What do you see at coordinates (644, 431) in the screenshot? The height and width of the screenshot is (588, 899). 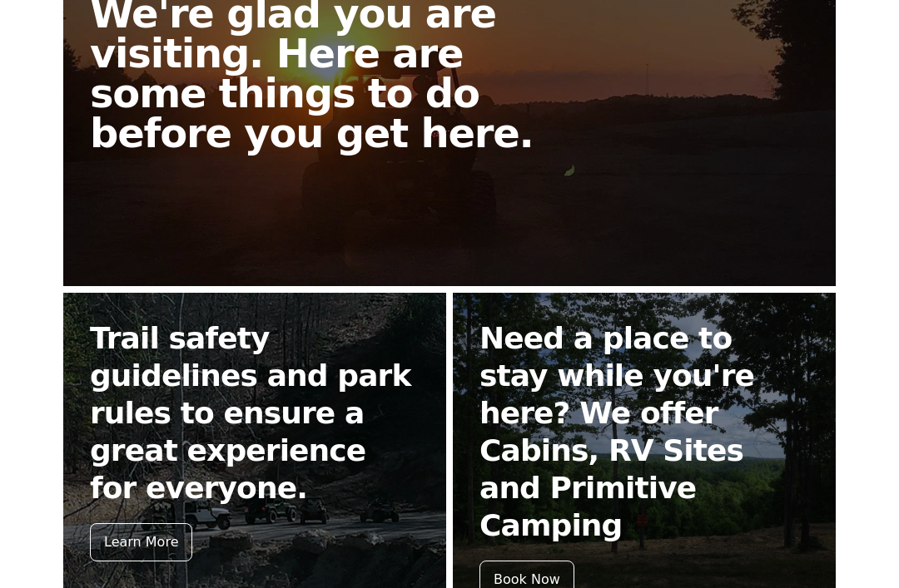 I see `h2: Need a place to stay while you're here? We offer Cabins, RV Sites and Primitive Camping` at bounding box center [644, 431].